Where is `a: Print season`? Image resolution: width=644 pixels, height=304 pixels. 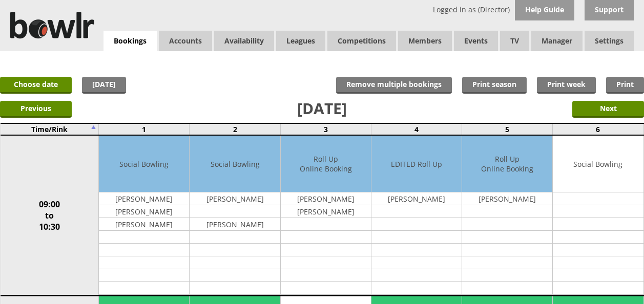 a: Print season is located at coordinates (494, 85).